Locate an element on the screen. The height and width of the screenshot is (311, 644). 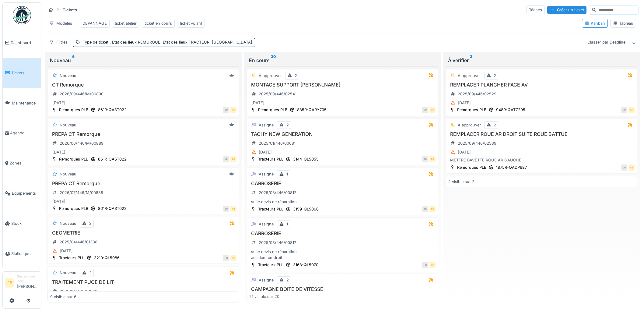
a: Dashboard is located at coordinates (22, 42).